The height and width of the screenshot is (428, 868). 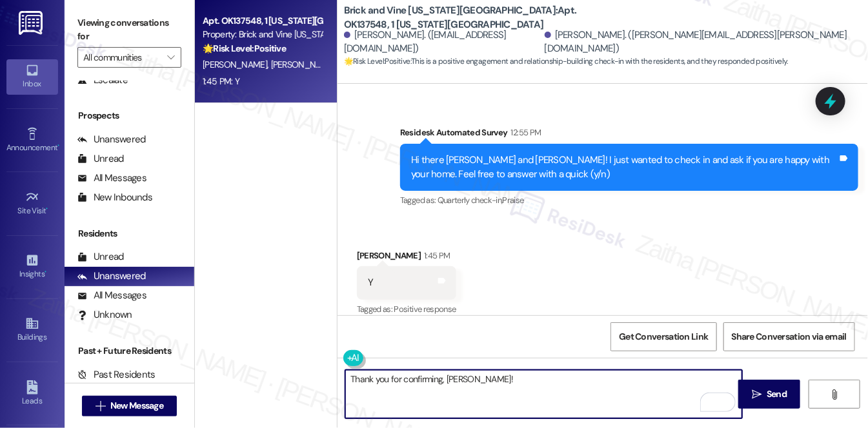 I want to click on input: All communities, so click(x=122, y=57).